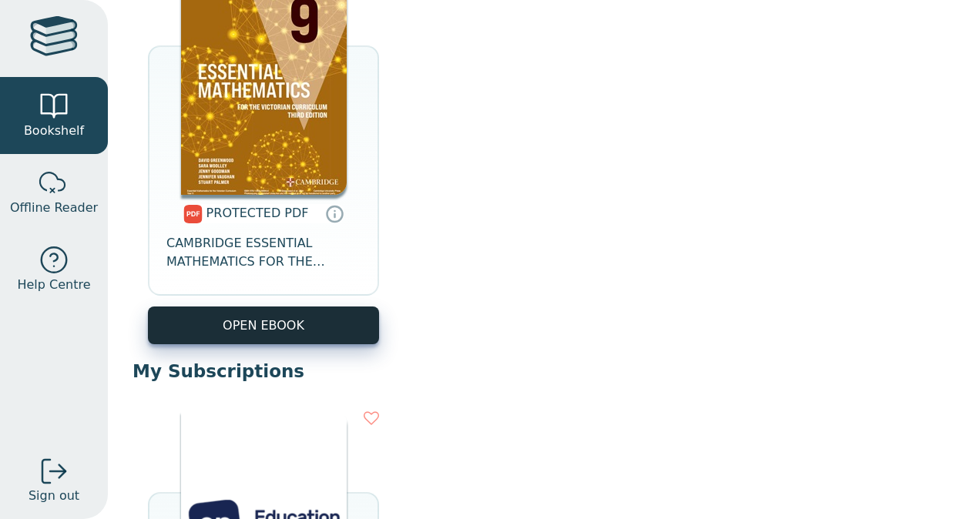 The image size is (980, 519). Describe the element at coordinates (264, 253) in the screenshot. I see `span: CAMBRIDGE ESSENTIAL MATHEMATICS FOR THE VICTORIAN CURRICULUM YEAR 9 3E` at that location.